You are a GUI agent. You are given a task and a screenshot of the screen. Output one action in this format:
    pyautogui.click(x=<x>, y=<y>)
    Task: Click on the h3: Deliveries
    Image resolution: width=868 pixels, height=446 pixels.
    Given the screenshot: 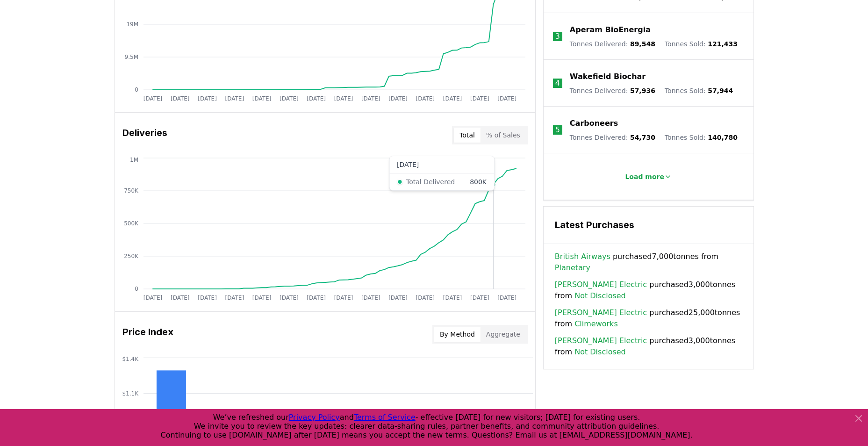 What is the action you would take?
    pyautogui.click(x=145, y=135)
    